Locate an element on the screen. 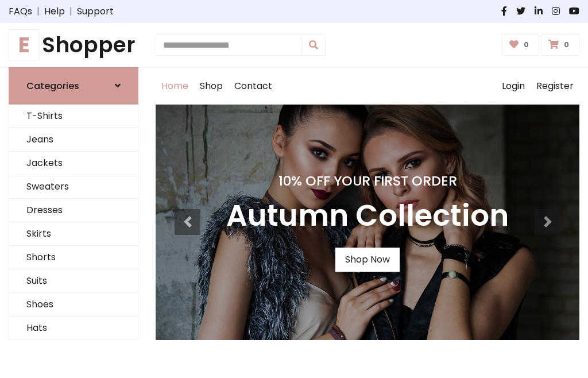  a: Shoes is located at coordinates (74, 305).